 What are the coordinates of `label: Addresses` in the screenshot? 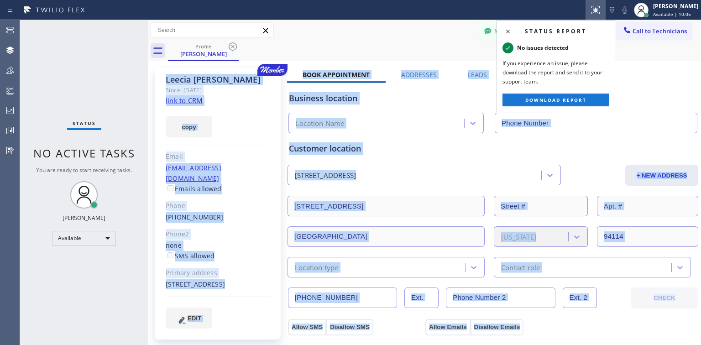 It's located at (419, 74).